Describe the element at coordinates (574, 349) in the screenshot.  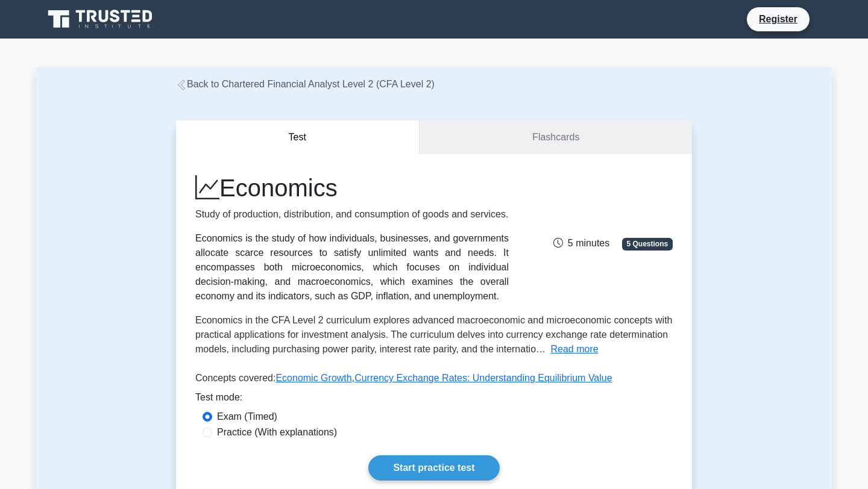
I see `button: Read more` at that location.